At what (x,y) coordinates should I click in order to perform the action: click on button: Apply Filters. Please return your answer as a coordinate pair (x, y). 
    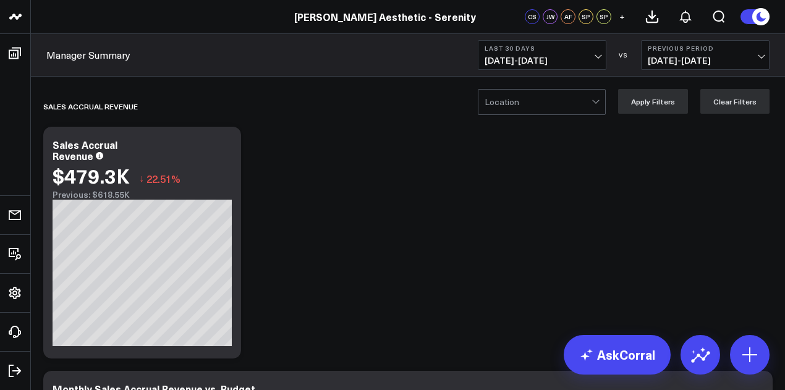
    Looking at the image, I should click on (653, 101).